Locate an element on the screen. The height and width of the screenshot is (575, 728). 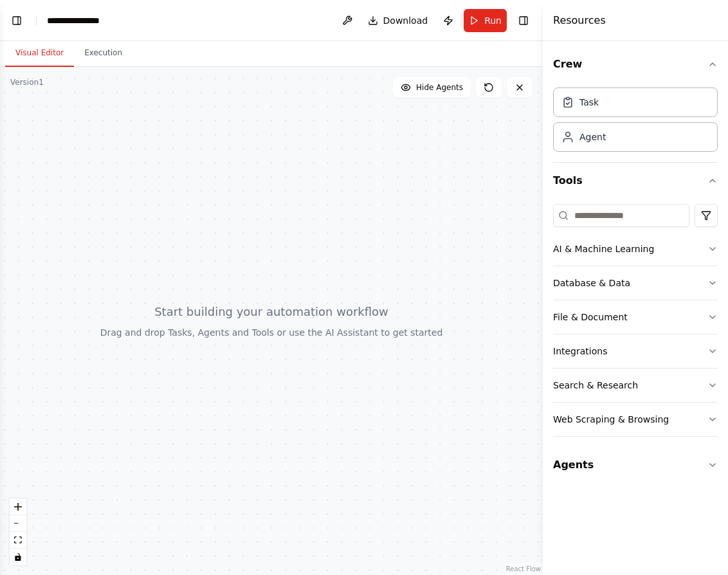
div: Version 1 is located at coordinates (27, 83).